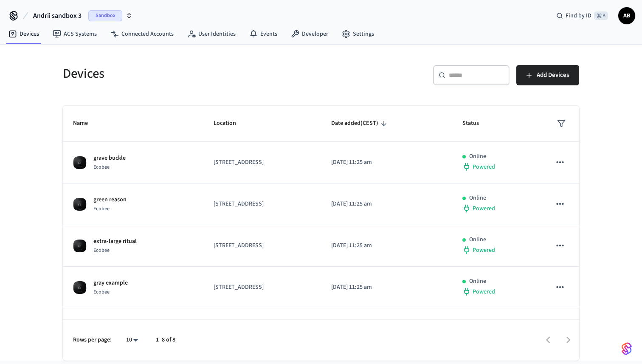  What do you see at coordinates (548, 75) in the screenshot?
I see `button: Add Devices` at bounding box center [548, 75].